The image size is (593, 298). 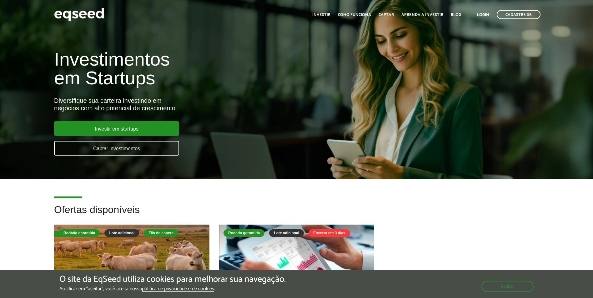 What do you see at coordinates (117, 148) in the screenshot?
I see `a: Captar investimentos` at bounding box center [117, 148].